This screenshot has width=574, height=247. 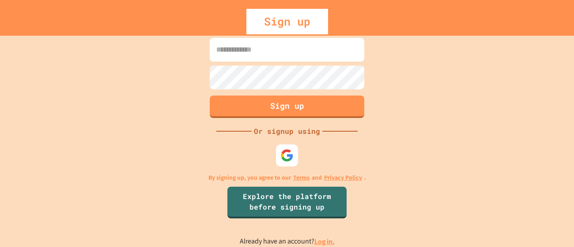 What do you see at coordinates (287, 107) in the screenshot?
I see `button: Sign up` at bounding box center [287, 107].